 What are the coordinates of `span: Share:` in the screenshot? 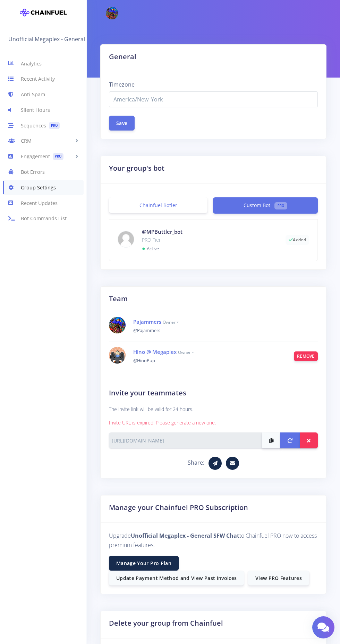 It's located at (196, 463).